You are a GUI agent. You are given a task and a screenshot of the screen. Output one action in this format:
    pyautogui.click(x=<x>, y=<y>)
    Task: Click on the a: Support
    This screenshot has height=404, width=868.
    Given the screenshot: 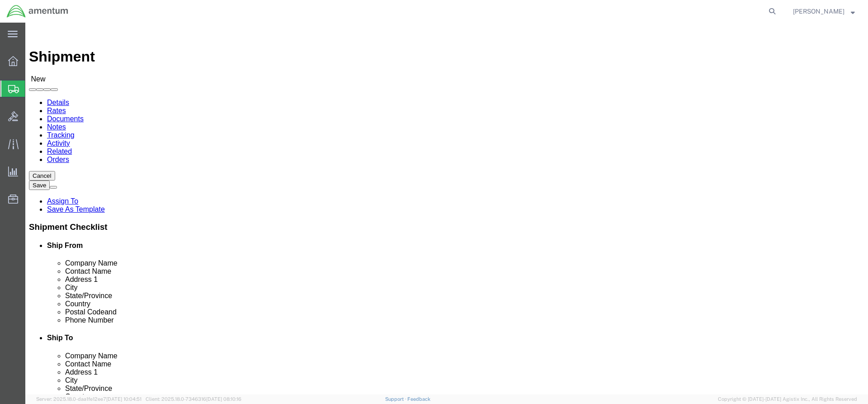 What is the action you would take?
    pyautogui.click(x=397, y=398)
    